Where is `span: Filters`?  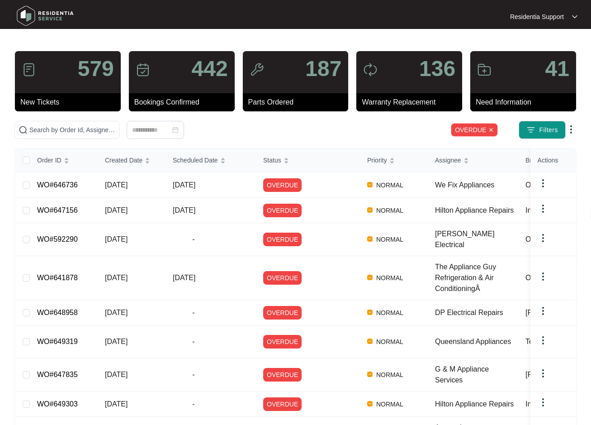 span: Filters is located at coordinates (549, 130).